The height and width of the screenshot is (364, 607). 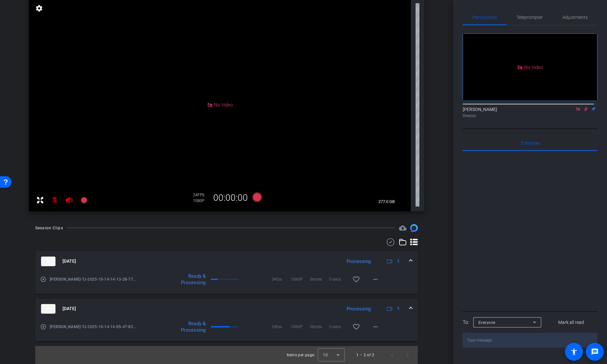 I want to click on div: Session Clips, so click(x=49, y=228).